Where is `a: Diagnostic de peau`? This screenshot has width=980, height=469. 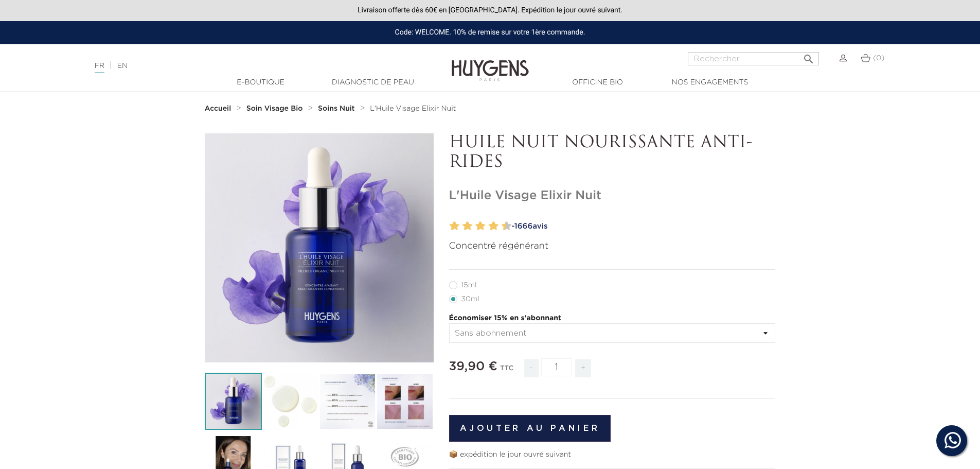 a: Diagnostic de peau is located at coordinates (373, 82).